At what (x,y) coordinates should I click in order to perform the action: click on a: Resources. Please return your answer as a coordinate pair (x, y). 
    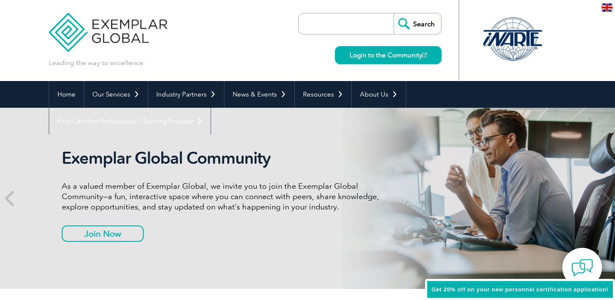
    Looking at the image, I should click on (323, 95).